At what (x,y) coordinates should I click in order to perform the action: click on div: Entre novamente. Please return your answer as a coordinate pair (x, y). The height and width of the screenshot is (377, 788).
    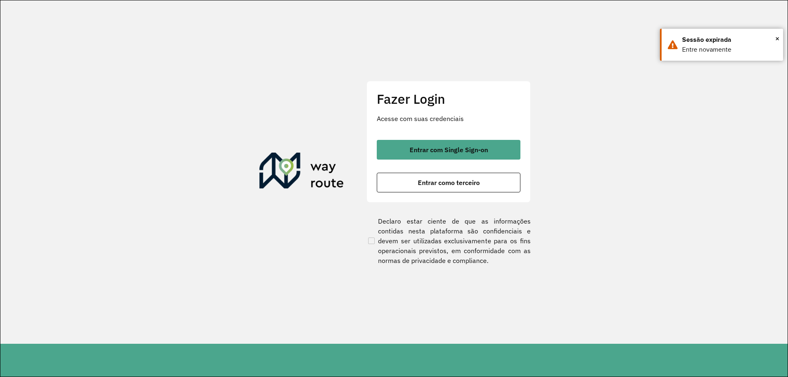
    Looking at the image, I should click on (729, 50).